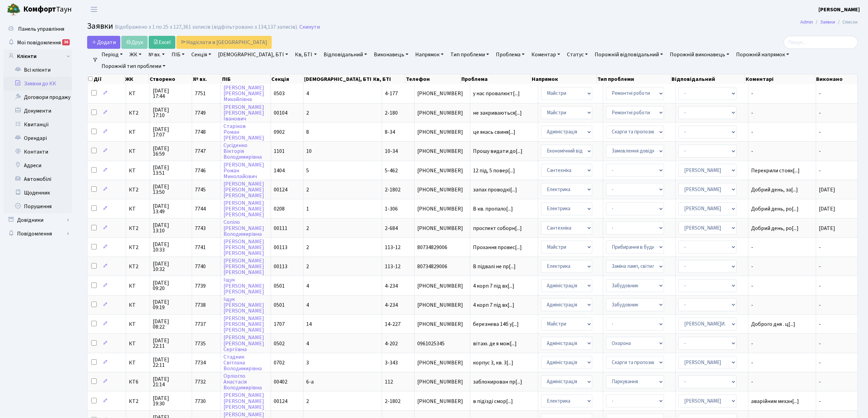  What do you see at coordinates (775, 402) in the screenshot?
I see `span: аварійним механ[...]` at bounding box center [775, 402].